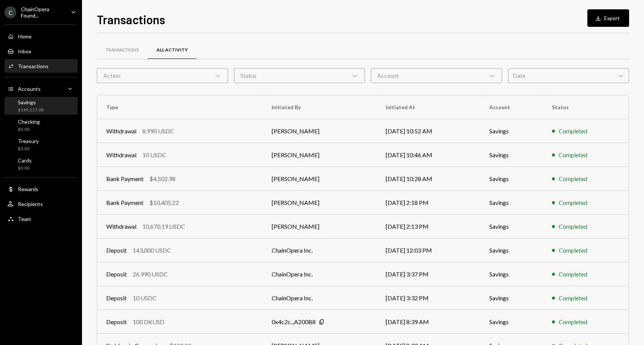  Describe the element at coordinates (164, 203) in the screenshot. I see `div: $10,405.22` at that location.